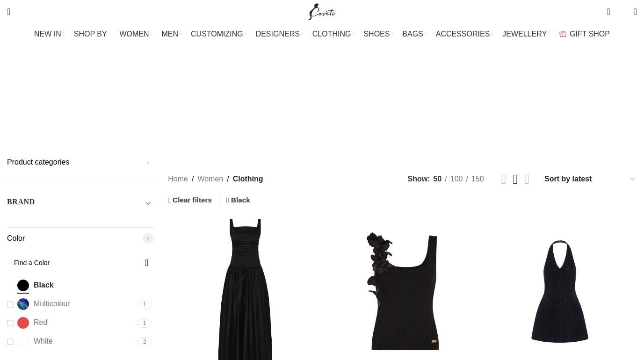 This screenshot has height=360, width=644. Describe the element at coordinates (526, 34) in the screenshot. I see `a: JEWELLERY` at that location.